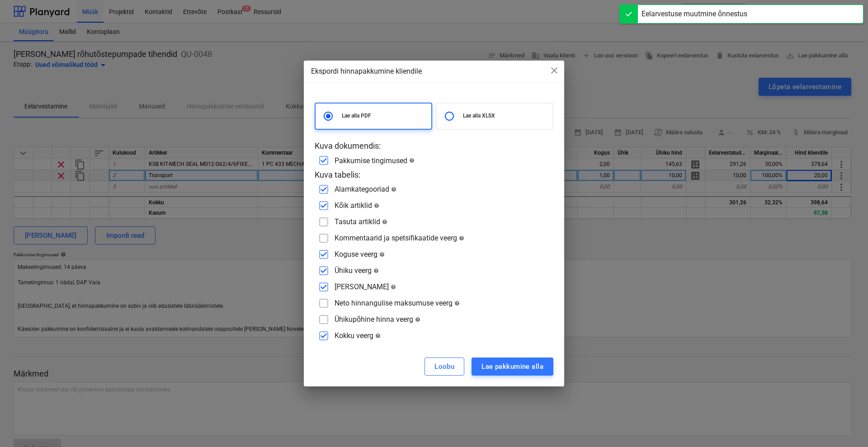  I want to click on div: Eelarvestuse muutmine õnnestus, so click(694, 14).